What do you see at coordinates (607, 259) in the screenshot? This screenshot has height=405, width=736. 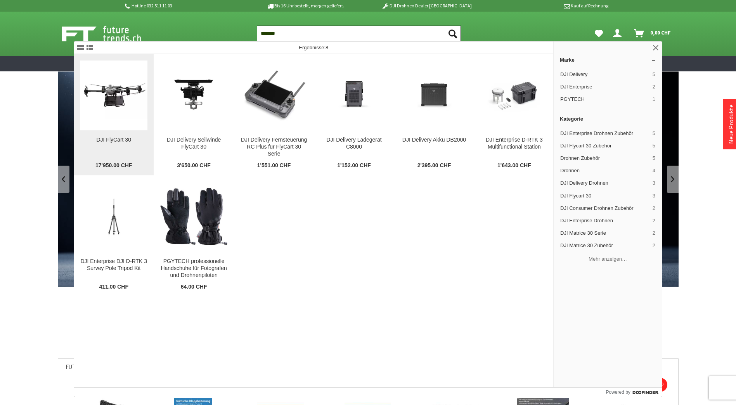 I see `button: Mehr anzeigen…` at bounding box center [607, 259].